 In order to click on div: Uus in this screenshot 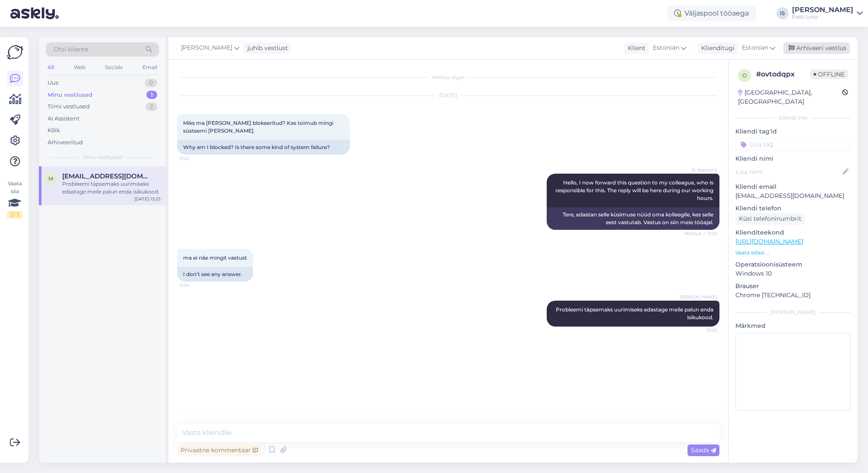, I will do `click(52, 83)`.